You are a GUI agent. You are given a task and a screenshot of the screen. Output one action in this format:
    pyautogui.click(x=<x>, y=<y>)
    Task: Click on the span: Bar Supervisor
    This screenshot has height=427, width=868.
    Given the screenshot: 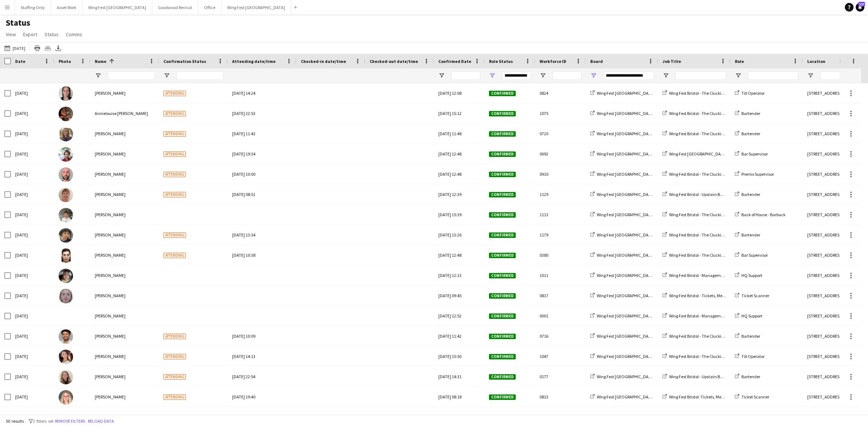 What is the action you would take?
    pyautogui.click(x=755, y=154)
    